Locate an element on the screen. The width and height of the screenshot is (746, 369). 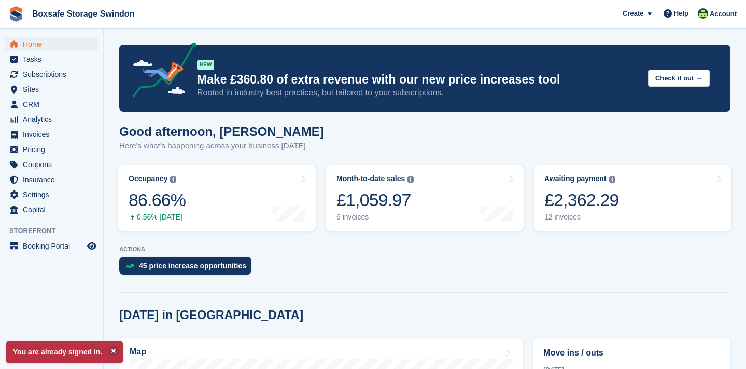
span: Subscriptions is located at coordinates (54, 74).